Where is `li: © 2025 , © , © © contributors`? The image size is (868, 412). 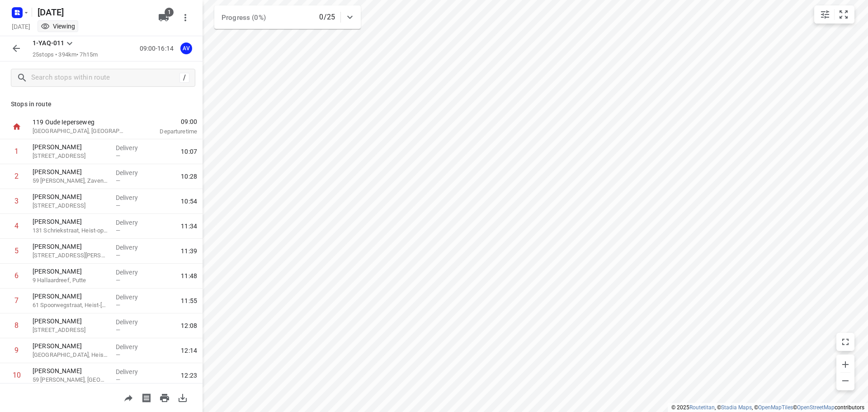 li: © 2025 , © , © © contributors is located at coordinates (768, 407).